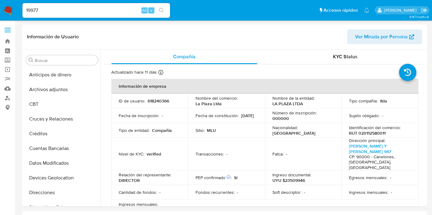 The width and height of the screenshot is (432, 215). I want to click on button: Créditos, so click(62, 134).